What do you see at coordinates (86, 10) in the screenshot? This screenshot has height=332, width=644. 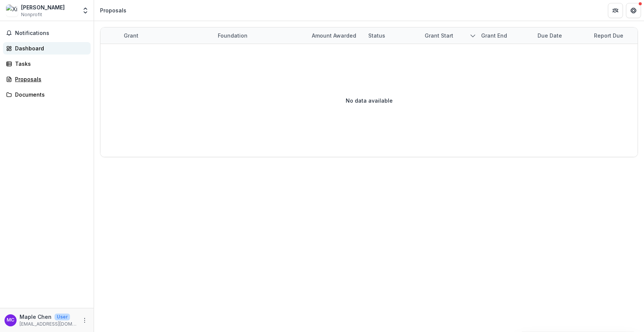 I see `button: Open entity switcher` at bounding box center [86, 10].